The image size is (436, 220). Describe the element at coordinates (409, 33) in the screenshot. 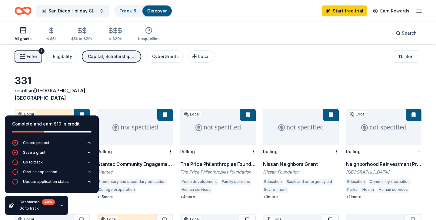

I see `span: Search` at that location.